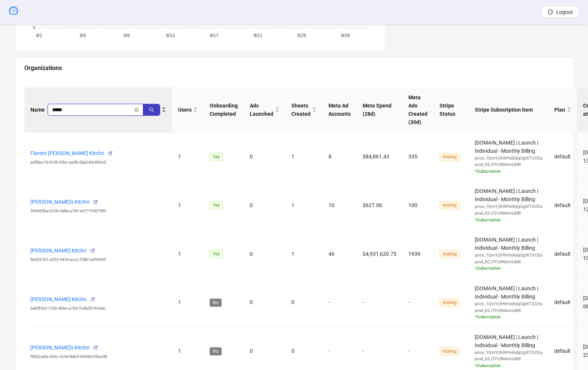 This screenshot has height=370, width=588. I want to click on div: 46, so click(340, 254).